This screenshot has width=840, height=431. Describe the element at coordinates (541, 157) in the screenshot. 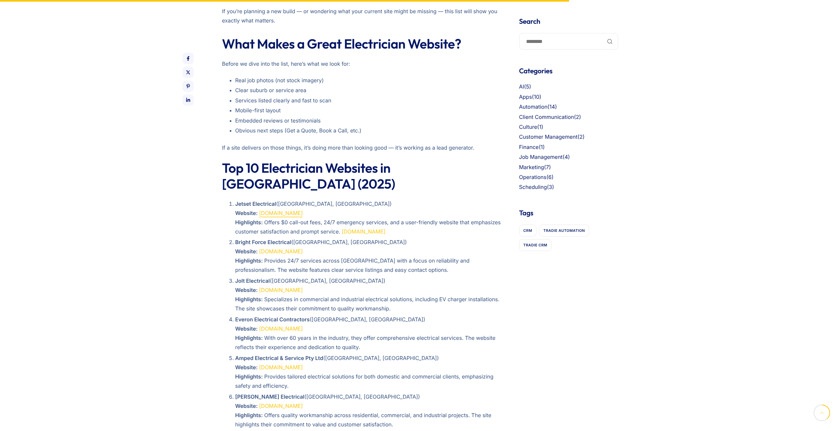

I see `a: Job Management` at that location.